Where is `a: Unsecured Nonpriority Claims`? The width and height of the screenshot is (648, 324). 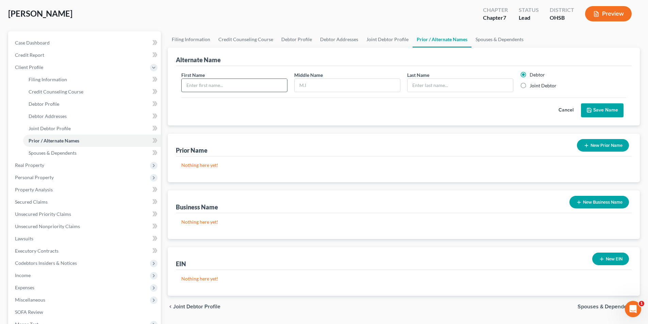
a: Unsecured Nonpriority Claims is located at coordinates (85, 226).